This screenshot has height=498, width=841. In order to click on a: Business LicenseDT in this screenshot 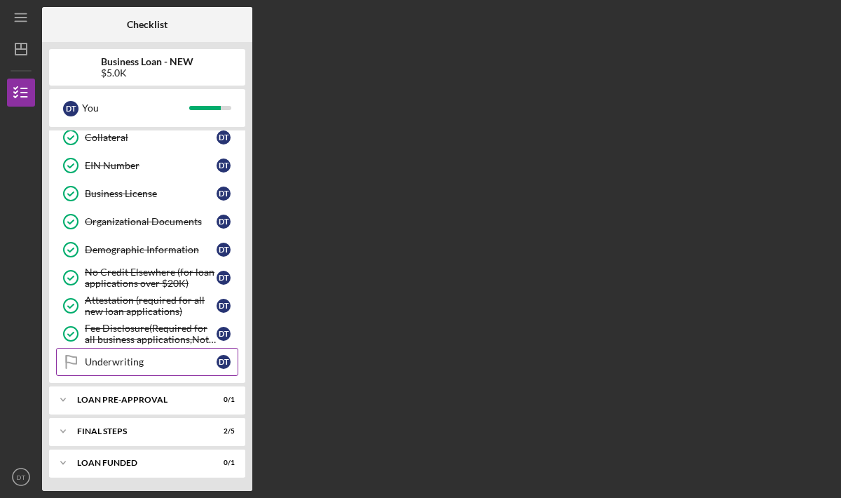, I will do `click(147, 194)`.